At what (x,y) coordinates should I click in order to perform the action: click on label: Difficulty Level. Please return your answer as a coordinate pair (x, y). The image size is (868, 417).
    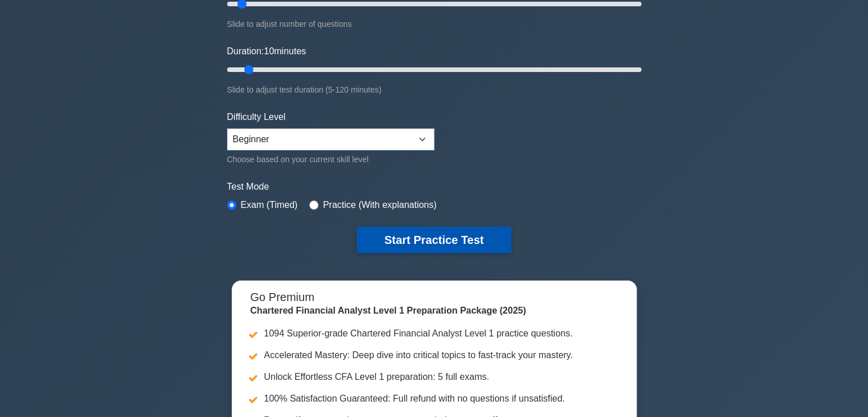
    Looking at the image, I should click on (256, 117).